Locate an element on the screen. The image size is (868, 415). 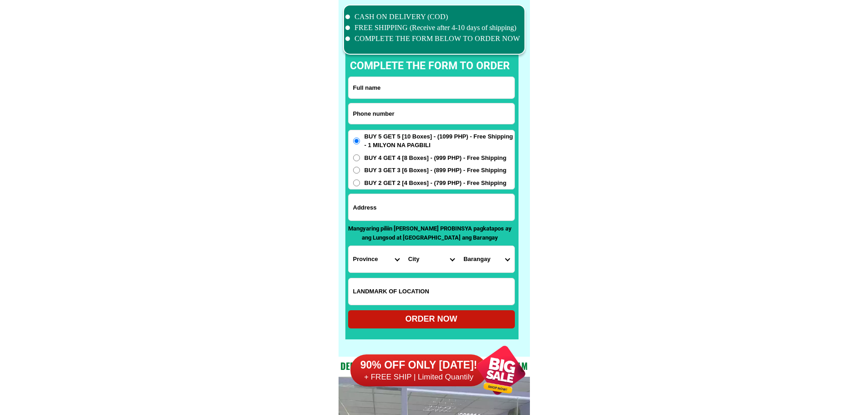
h2: Dedicated and professional consulting team is located at coordinates (434, 366).